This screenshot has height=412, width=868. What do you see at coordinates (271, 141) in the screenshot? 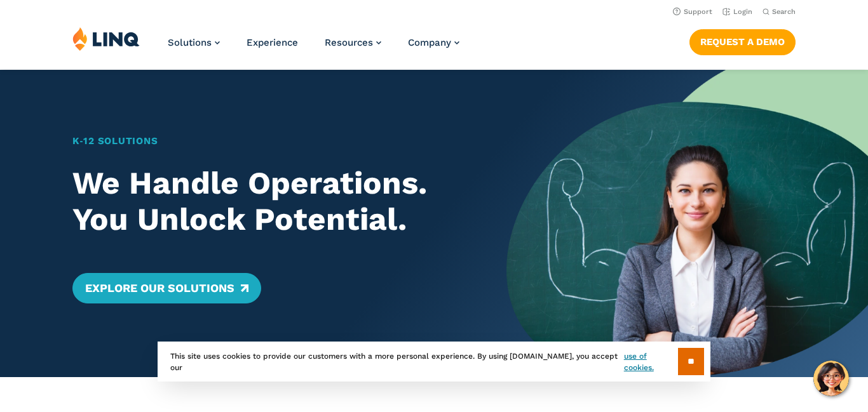
I see `h1: K‑12 Solutions` at bounding box center [271, 141].